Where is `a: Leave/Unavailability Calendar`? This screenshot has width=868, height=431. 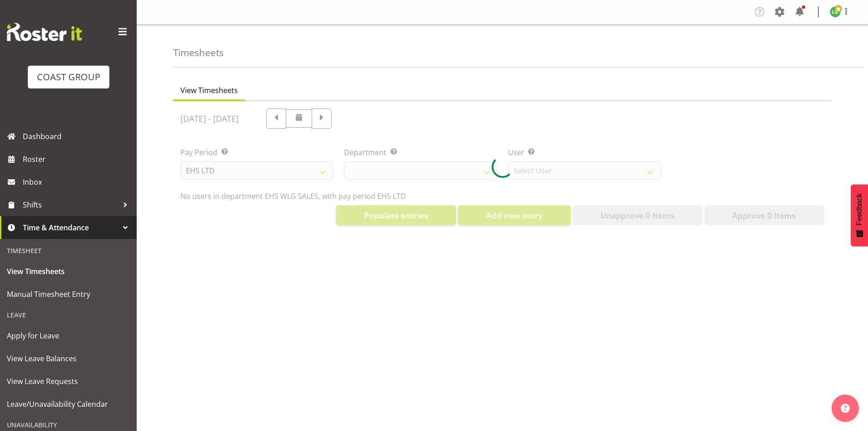
a: Leave/Unavailability Calendar is located at coordinates (69, 404).